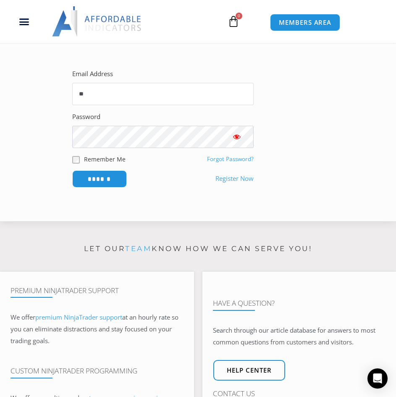 The width and height of the screenshot is (396, 397). Describe the element at coordinates (23, 317) in the screenshot. I see `span: We offer` at that location.